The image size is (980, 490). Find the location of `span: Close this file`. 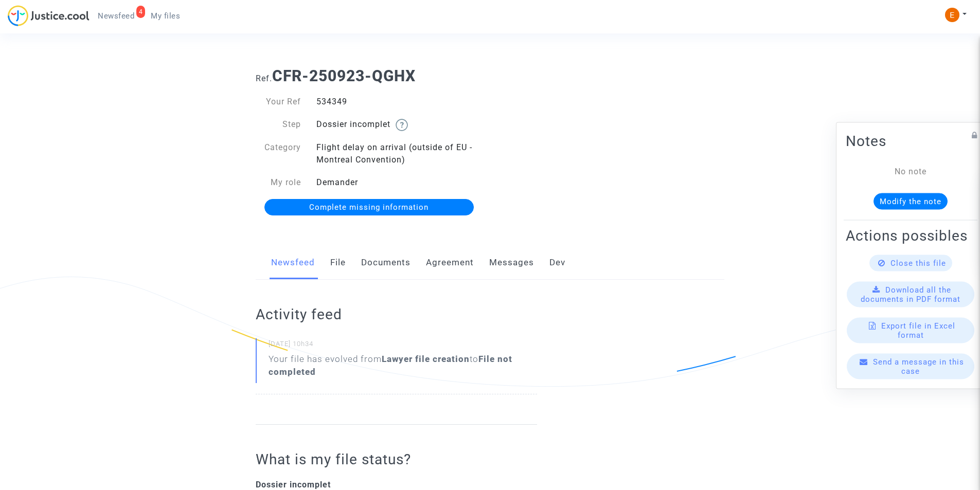

span: Close this file is located at coordinates (917, 263).